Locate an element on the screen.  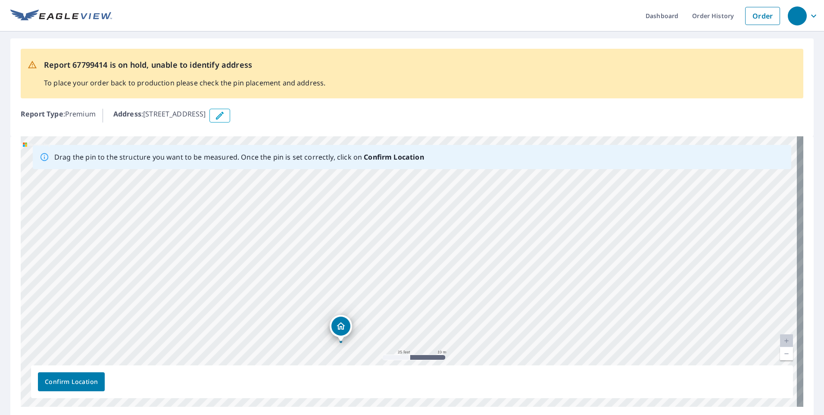
a: Current Level 20, Zoom In Disabled is located at coordinates (787, 341).